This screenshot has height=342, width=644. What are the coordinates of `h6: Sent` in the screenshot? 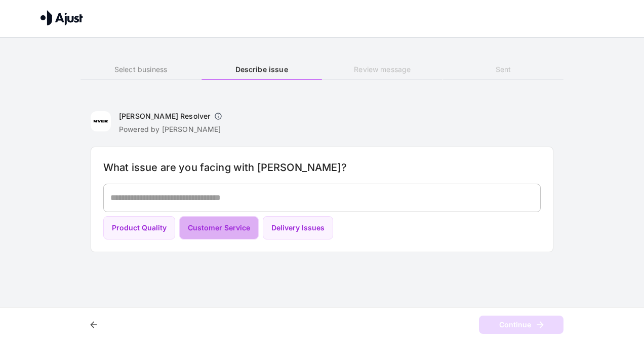 It's located at (504, 70).